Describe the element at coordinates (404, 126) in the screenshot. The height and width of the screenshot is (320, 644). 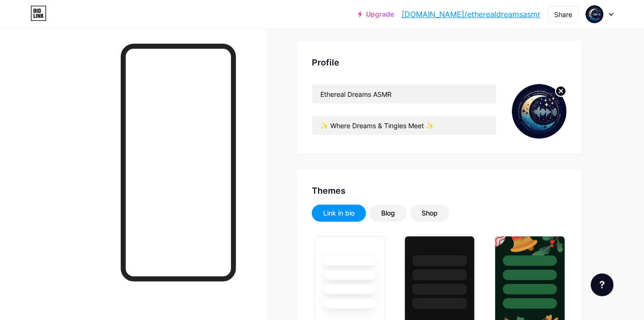
I see `input: Bio` at that location.